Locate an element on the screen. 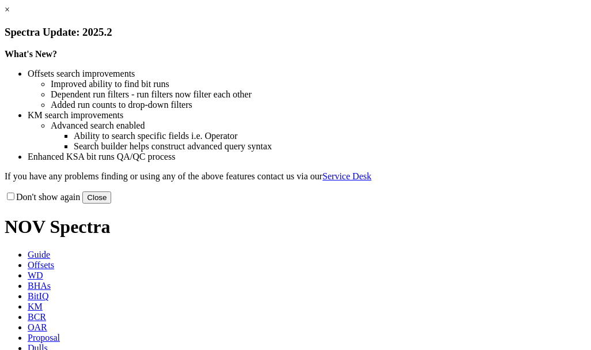 This screenshot has width=591, height=350. li: Offsets search improvements is located at coordinates (307, 74).